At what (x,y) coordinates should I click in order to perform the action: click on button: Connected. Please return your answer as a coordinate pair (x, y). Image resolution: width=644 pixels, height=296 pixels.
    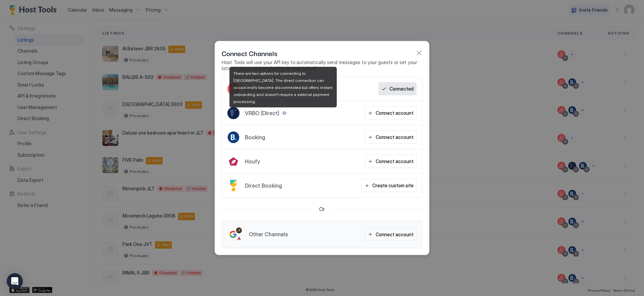
    Looking at the image, I should click on (398, 88).